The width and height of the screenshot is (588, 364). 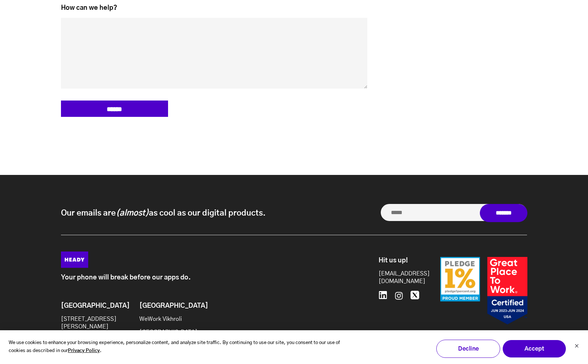 I want to click on button: Decline, so click(x=468, y=349).